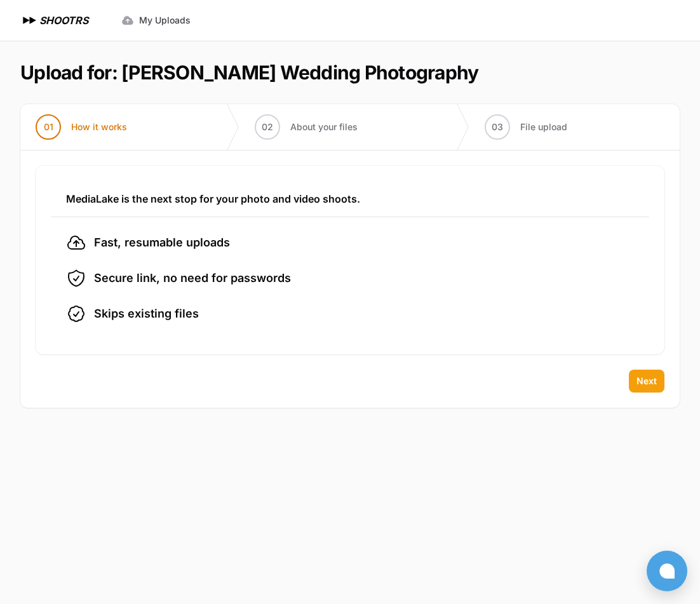 The width and height of the screenshot is (700, 604). What do you see at coordinates (165, 20) in the screenshot?
I see `span: My Uploads` at bounding box center [165, 20].